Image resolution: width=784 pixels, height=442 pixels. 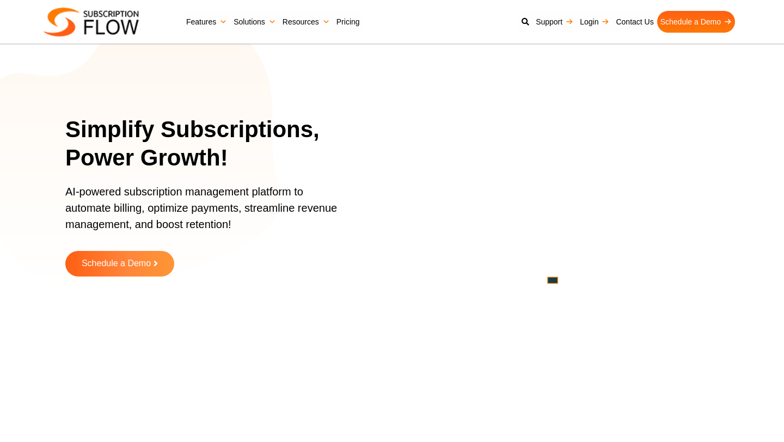 What do you see at coordinates (348, 22) in the screenshot?
I see `a: Pricing` at bounding box center [348, 22].